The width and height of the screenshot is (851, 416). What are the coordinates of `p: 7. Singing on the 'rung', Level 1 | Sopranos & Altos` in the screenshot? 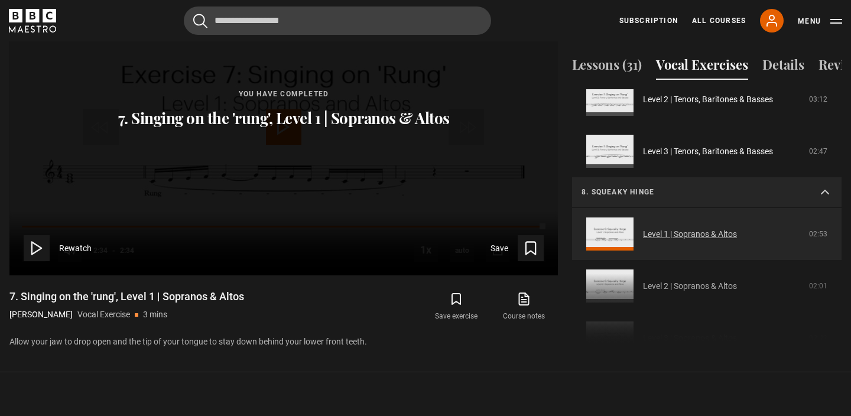 It's located at (284, 118).